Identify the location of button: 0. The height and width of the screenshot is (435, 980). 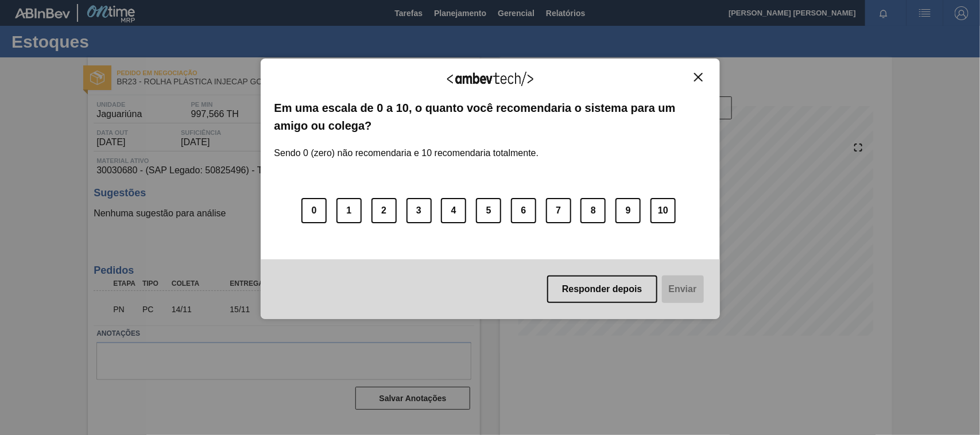
(314, 211).